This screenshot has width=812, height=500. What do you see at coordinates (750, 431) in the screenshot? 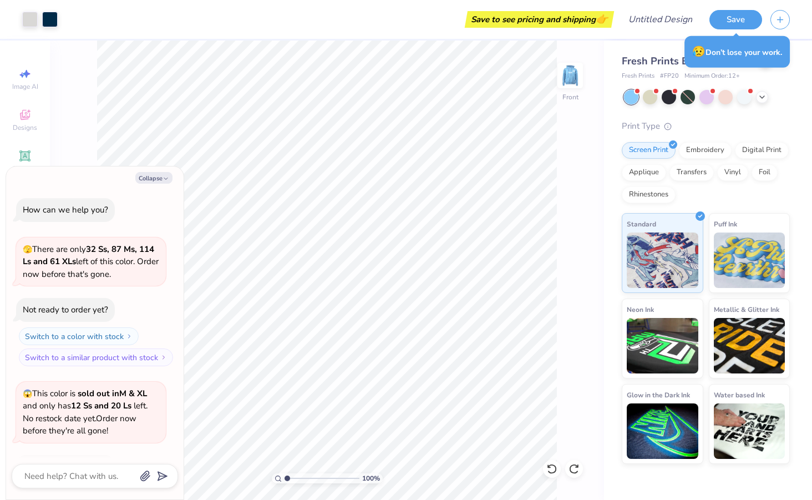
I see `img: Water based Ink` at bounding box center [750, 431].